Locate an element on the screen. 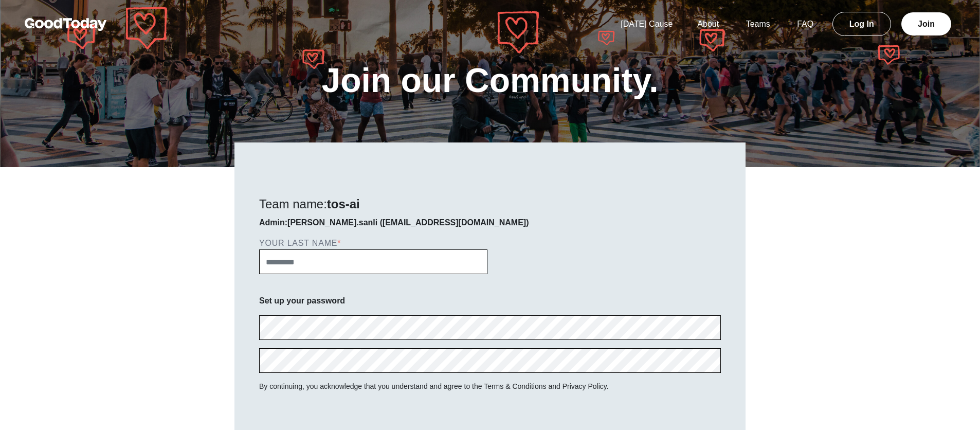 This screenshot has width=980, height=430. a: Join is located at coordinates (926, 24).